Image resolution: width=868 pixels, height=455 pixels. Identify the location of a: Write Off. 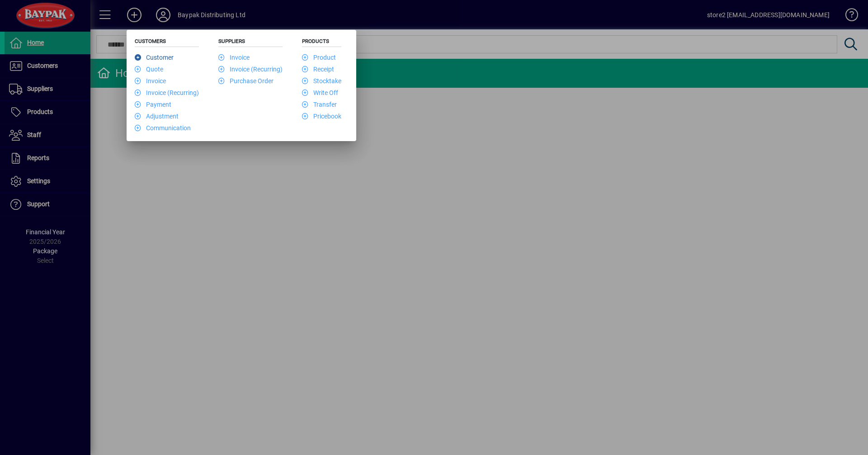
(320, 93).